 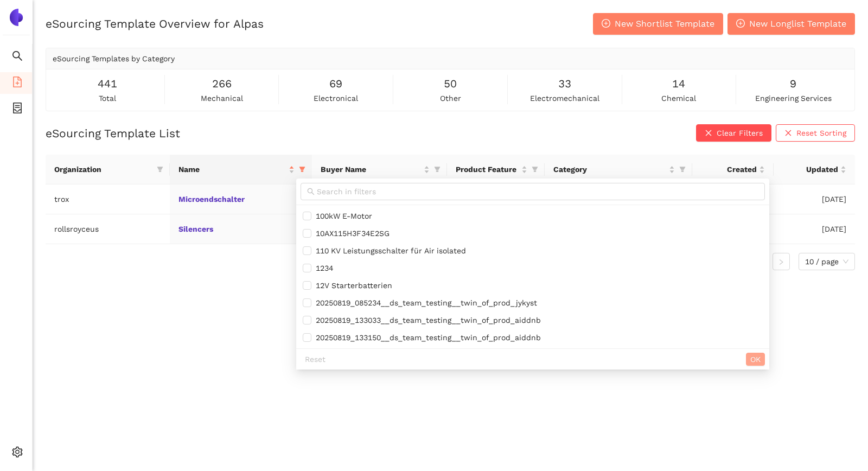 I want to click on span: other, so click(x=450, y=98).